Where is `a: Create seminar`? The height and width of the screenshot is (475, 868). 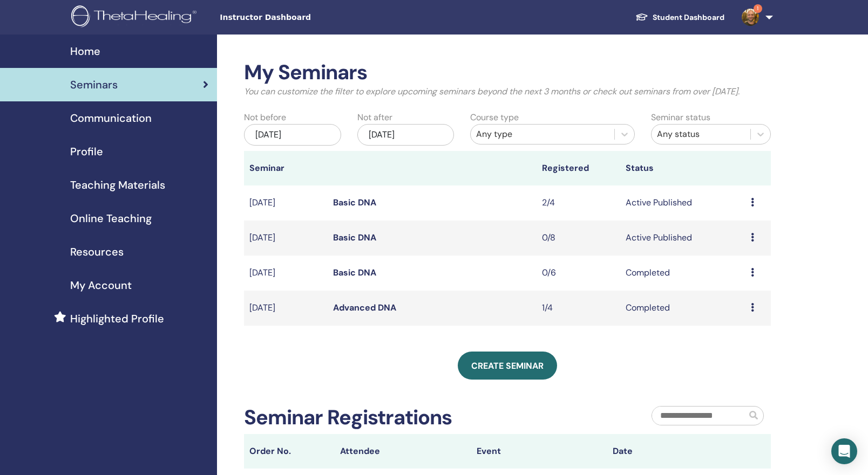 a: Create seminar is located at coordinates (508, 366).